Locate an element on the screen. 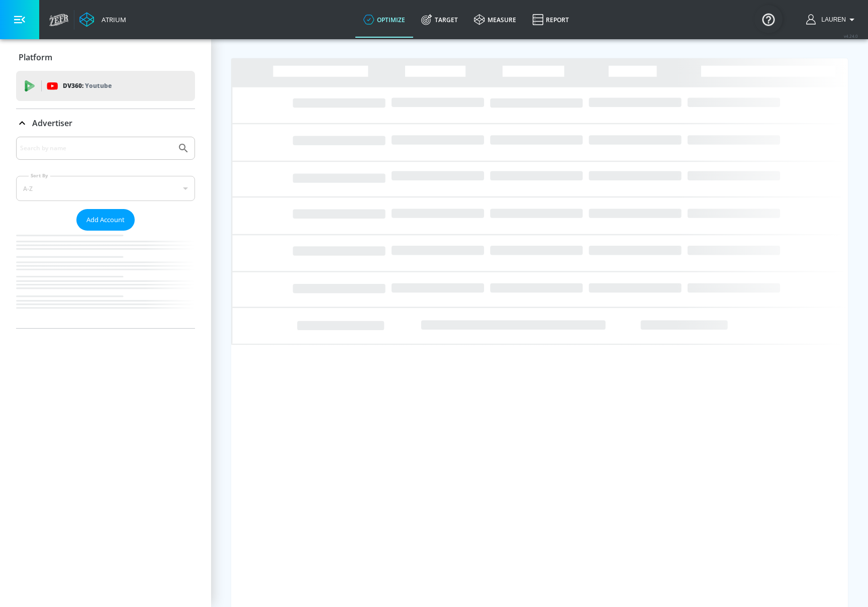 Image resolution: width=868 pixels, height=607 pixels. span: v 4.24.0 is located at coordinates (850, 36).